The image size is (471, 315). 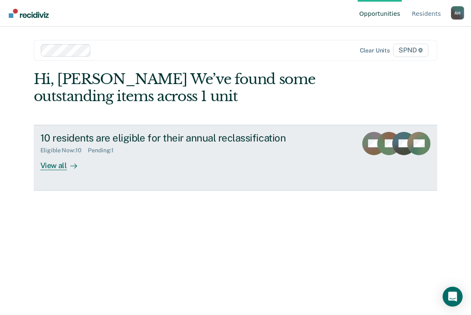 What do you see at coordinates (236, 158) in the screenshot?
I see `a: 10 residents are eligible for their annual reclassificationEligible Now:10Pending:1View all` at bounding box center [236, 158].